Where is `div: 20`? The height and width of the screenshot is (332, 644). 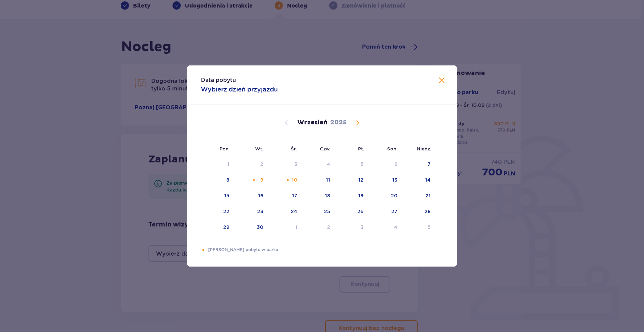 div: 20 is located at coordinates (394, 196).